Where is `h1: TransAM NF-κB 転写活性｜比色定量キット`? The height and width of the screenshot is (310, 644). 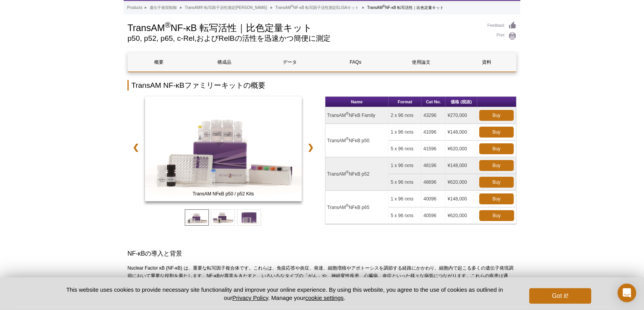
h1: TransAM NF-κB 転写活性｜比色定量キット is located at coordinates (303, 27).